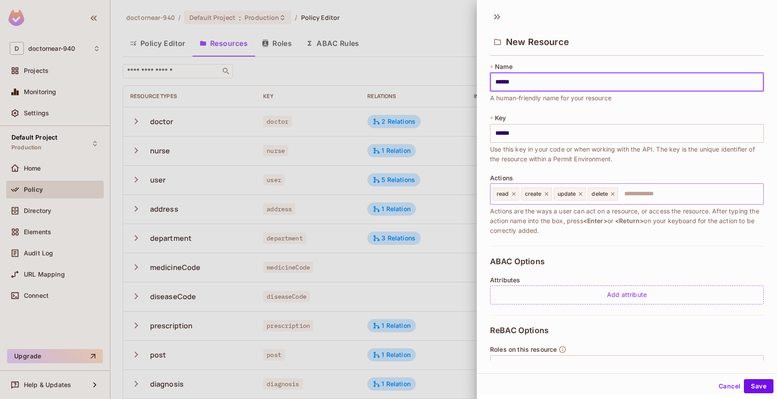 Image resolution: width=777 pixels, height=399 pixels. I want to click on button: Save, so click(758, 386).